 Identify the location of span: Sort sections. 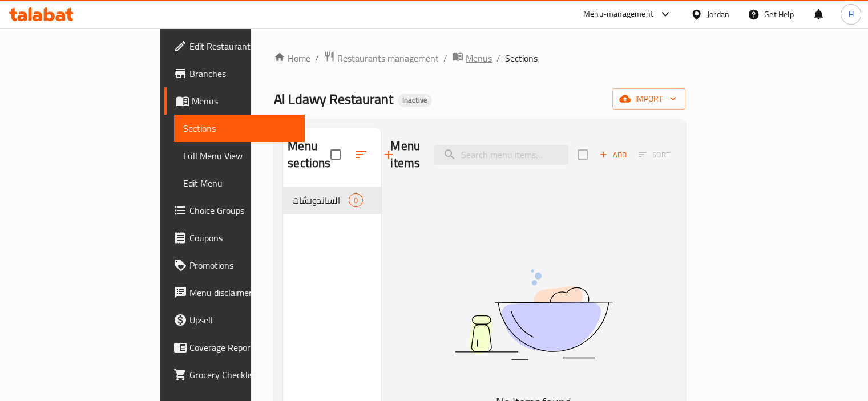
(361, 155).